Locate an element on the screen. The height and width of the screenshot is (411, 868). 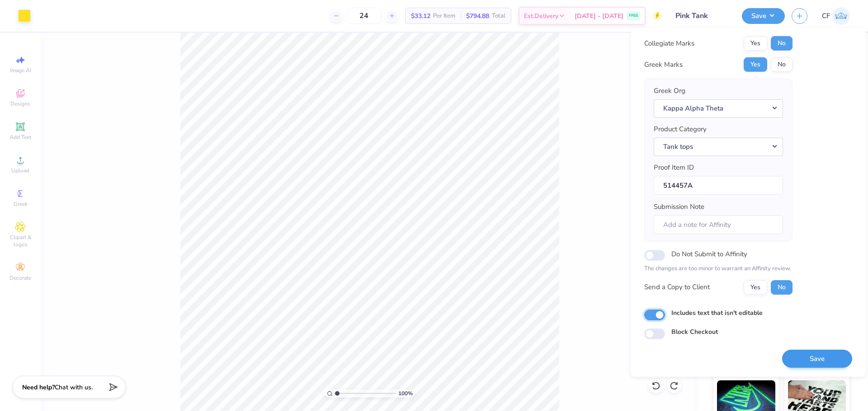
span: Designs is located at coordinates (21, 104).